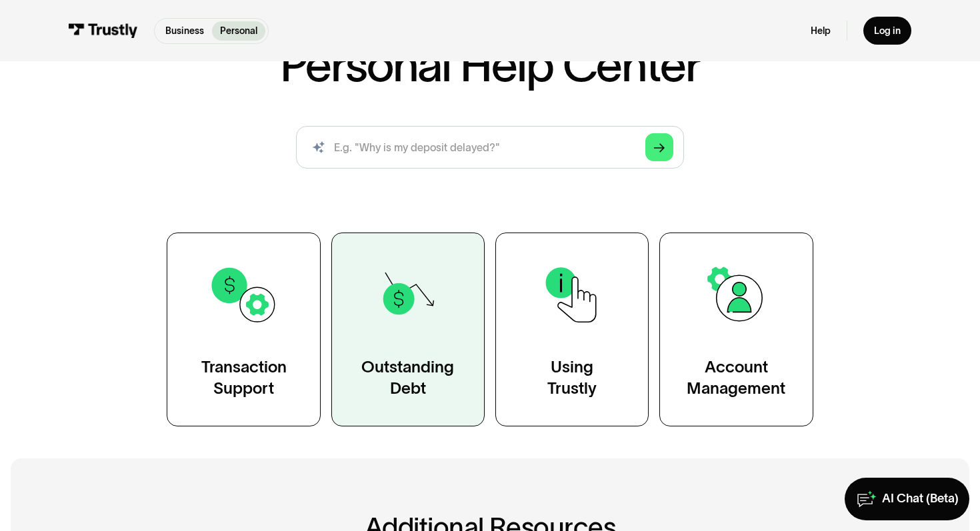 The height and width of the screenshot is (531, 980). Describe the element at coordinates (887, 30) in the screenshot. I see `a: Log in` at that location.